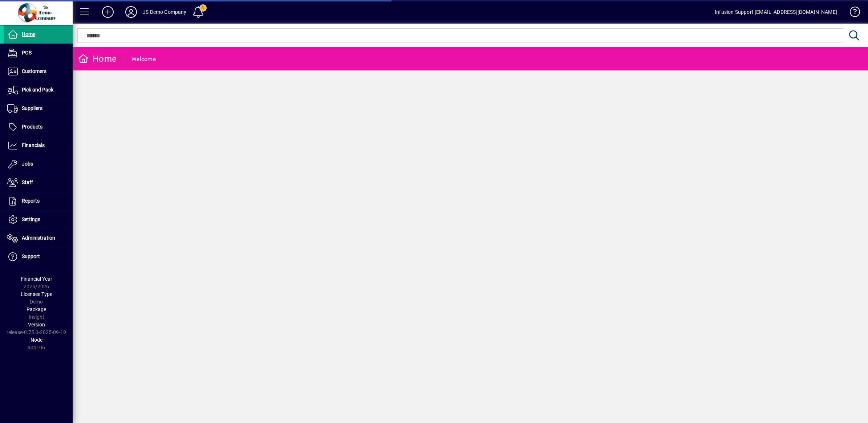  Describe the element at coordinates (36, 340) in the screenshot. I see `span: Node` at that location.